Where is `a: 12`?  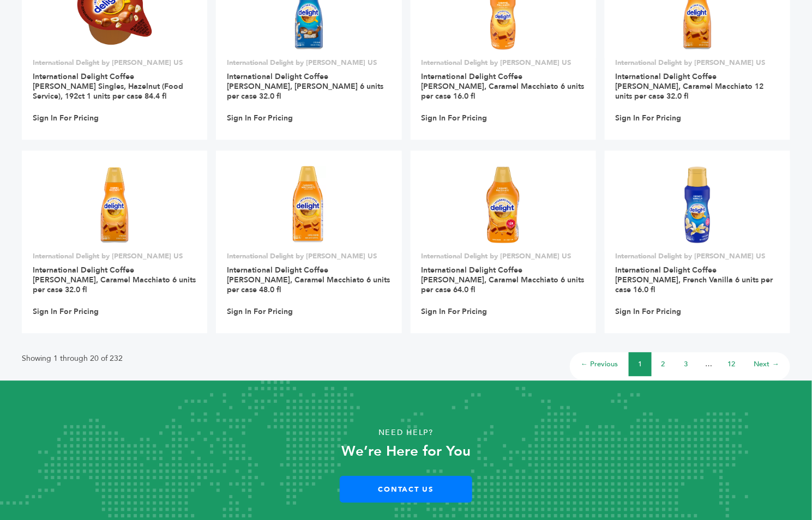 a: 12 is located at coordinates (732, 364).